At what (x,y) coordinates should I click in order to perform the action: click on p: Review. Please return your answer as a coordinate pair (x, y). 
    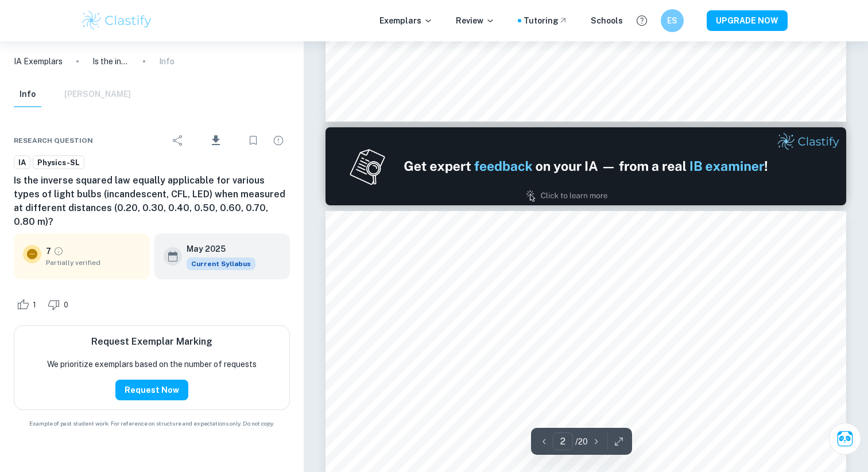
    Looking at the image, I should click on (475, 21).